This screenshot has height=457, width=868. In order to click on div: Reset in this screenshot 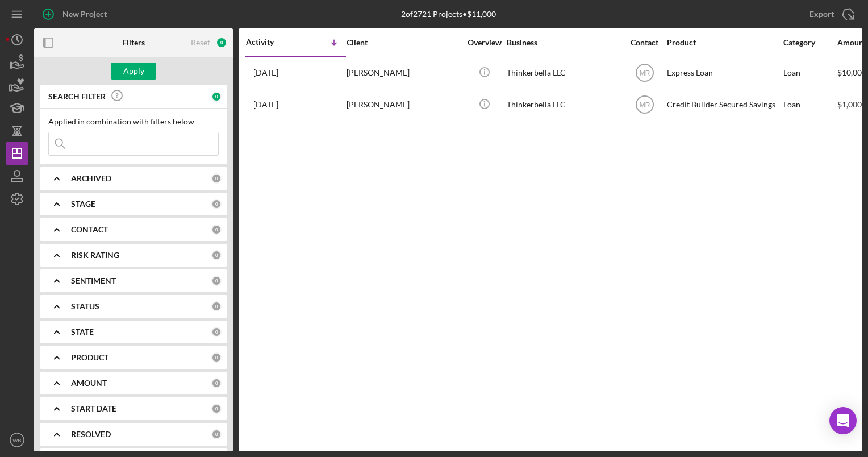, I will do `click(201, 43)`.